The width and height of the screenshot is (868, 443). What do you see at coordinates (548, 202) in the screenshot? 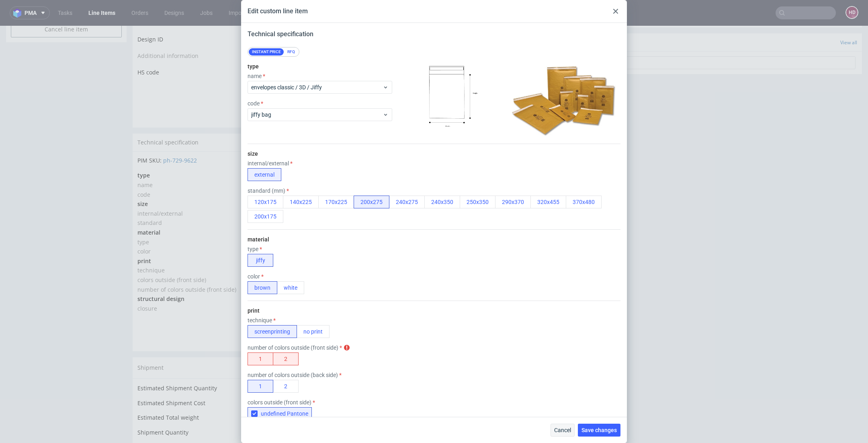
I see `button: 320x455` at bounding box center [548, 202].